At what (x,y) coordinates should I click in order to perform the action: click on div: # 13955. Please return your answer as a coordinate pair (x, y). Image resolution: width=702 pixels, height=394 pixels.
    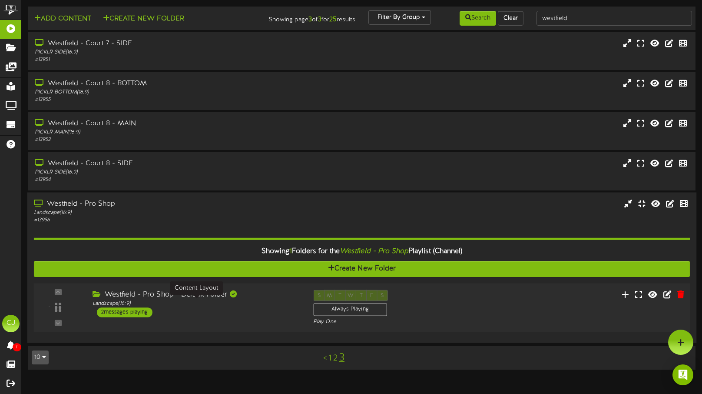
    Looking at the image, I should click on (167, 99).